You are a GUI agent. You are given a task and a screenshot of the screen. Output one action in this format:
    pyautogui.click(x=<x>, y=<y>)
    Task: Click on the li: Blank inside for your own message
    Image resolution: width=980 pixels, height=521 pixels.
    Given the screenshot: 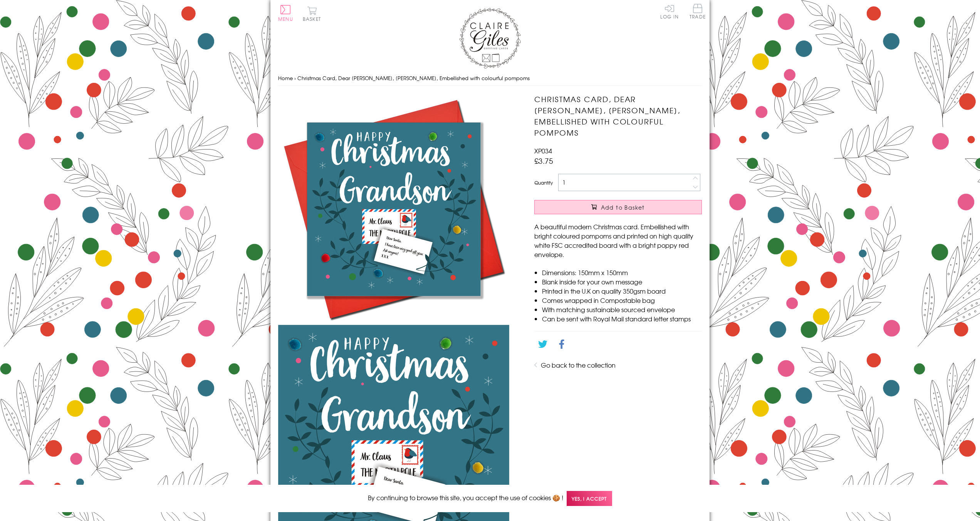 What is the action you would take?
    pyautogui.click(x=622, y=282)
    